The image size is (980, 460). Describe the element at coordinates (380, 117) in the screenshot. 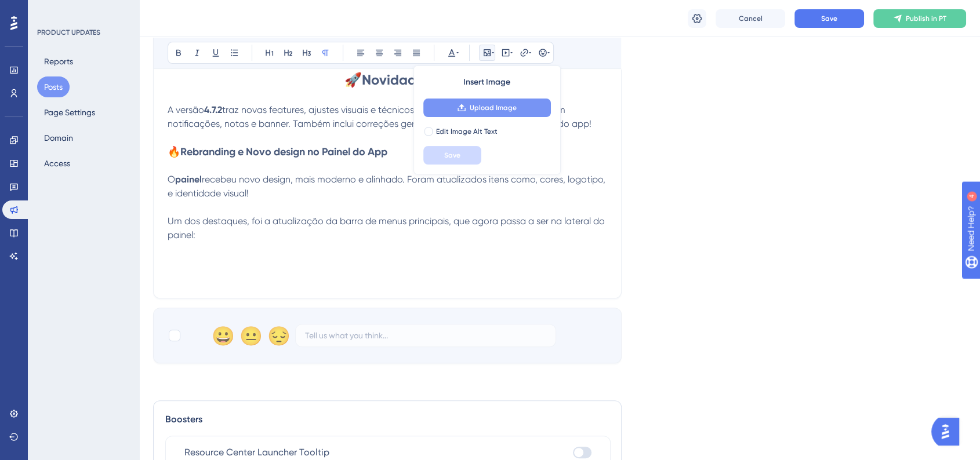

I see `span: traz novas features, ajustes visuais e técnicos, além de melhorias importantes em notificações, n...` at that location.